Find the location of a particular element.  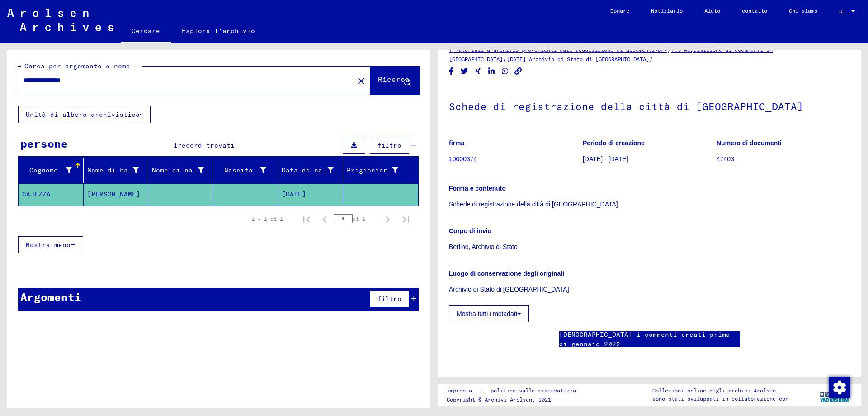

a: Esplora l'archivio is located at coordinates (218, 31).